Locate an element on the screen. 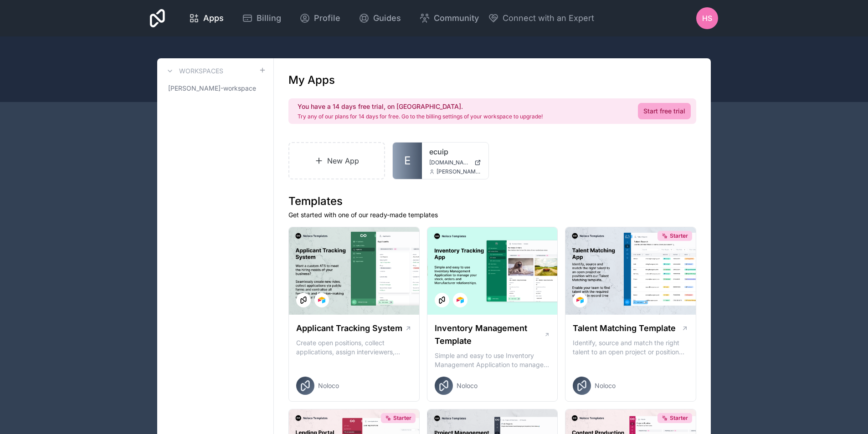 This screenshot has width=868, height=434. a: ecuip is located at coordinates (455, 152).